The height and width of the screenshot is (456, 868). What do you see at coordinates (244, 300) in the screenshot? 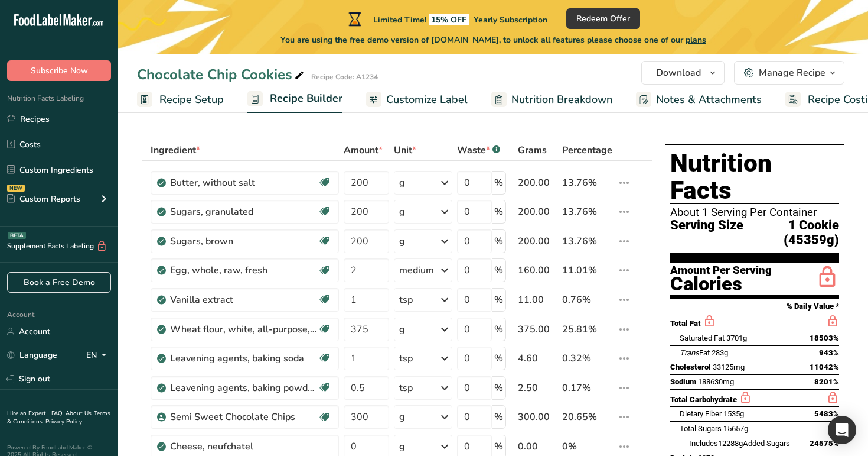
I see `div: Vanilla extract` at bounding box center [244, 300].